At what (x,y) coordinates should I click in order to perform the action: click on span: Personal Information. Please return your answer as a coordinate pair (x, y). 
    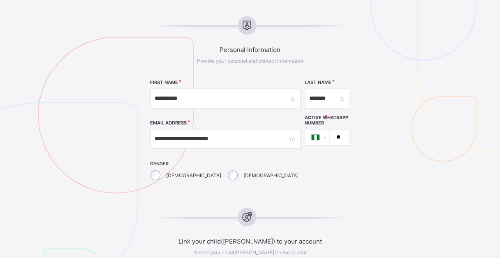
    Looking at the image, I should click on (250, 49).